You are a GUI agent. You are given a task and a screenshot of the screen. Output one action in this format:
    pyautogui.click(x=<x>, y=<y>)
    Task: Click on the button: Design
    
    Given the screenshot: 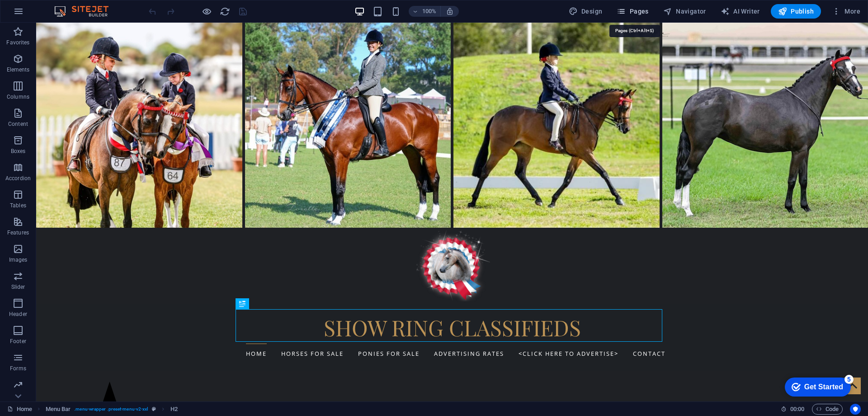 What is the action you would take?
    pyautogui.click(x=585, y=11)
    